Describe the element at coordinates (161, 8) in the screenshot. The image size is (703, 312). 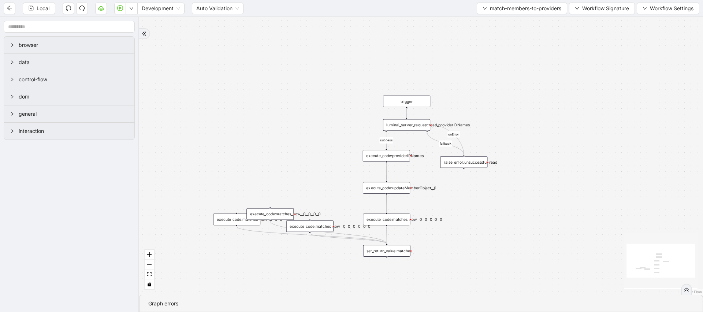
I see `span: Development` at that location.